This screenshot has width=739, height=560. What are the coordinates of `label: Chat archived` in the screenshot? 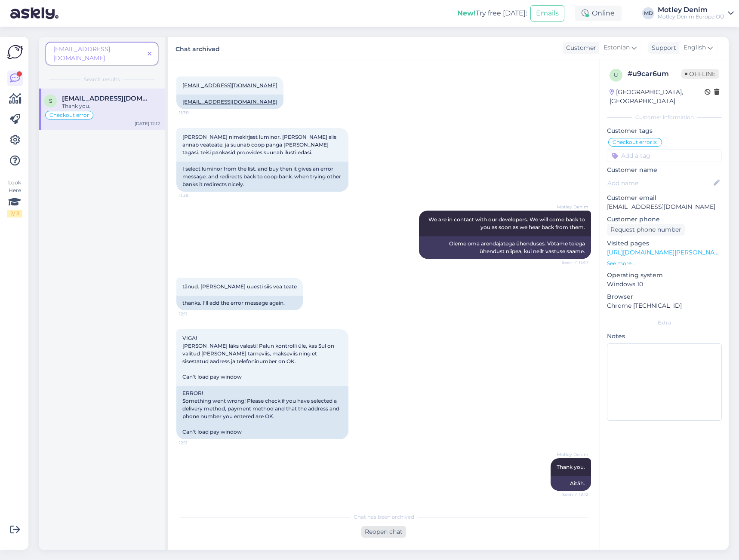 It's located at (197, 48).